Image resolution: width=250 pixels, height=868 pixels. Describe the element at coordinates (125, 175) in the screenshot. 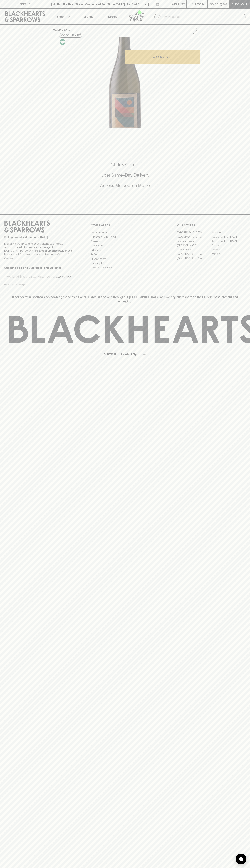

I see `h5: Uber Same-Day Delivery` at that location.